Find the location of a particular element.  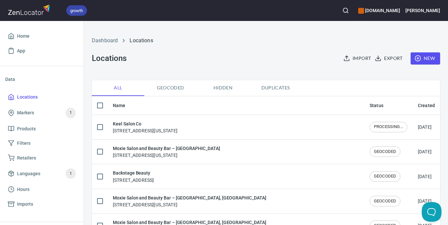

span: All is located at coordinates (118, 88).